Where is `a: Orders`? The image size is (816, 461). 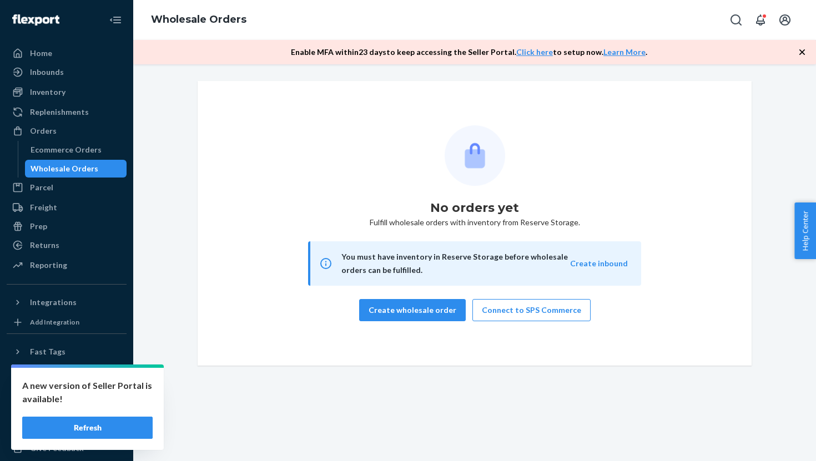 a: Orders is located at coordinates (67, 131).